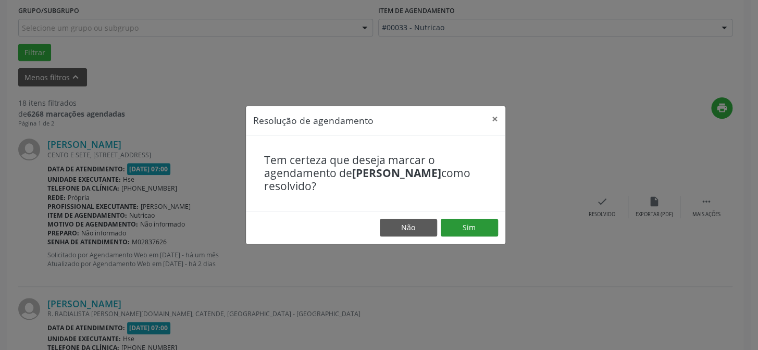  Describe the element at coordinates (408, 228) in the screenshot. I see `button: Não` at that location.